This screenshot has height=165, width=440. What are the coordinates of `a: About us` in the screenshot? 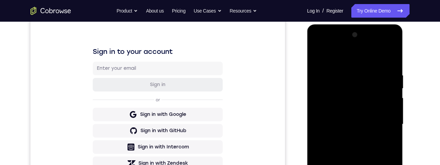 It's located at (155, 11).